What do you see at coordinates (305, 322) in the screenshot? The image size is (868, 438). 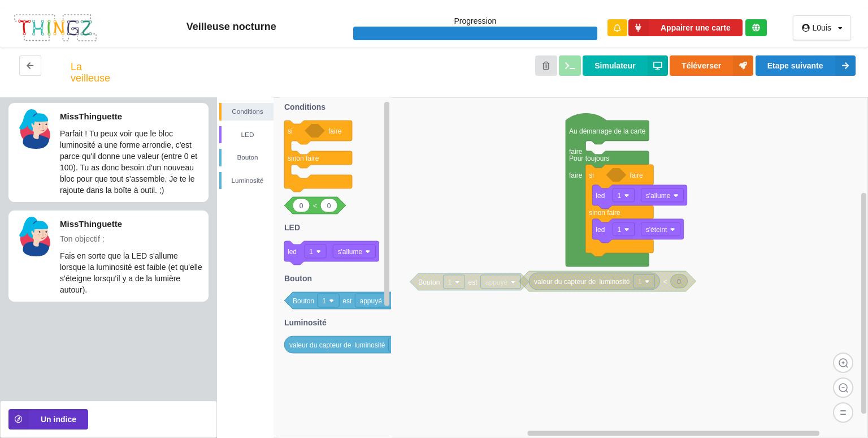 I see `text: Luminosité` at bounding box center [305, 322].